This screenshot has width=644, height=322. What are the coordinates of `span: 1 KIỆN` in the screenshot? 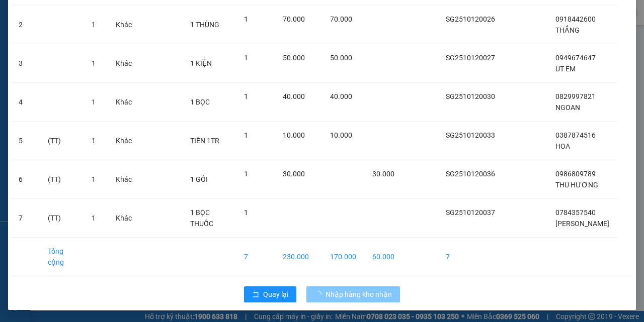 It's located at (200, 63).